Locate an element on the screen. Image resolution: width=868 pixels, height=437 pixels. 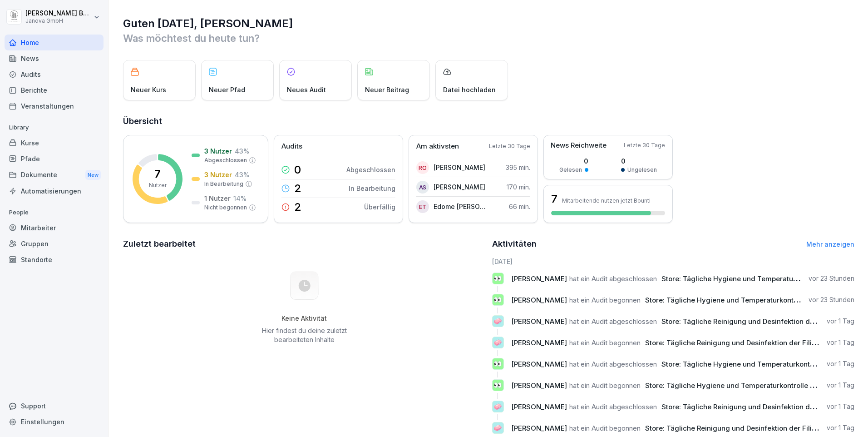
p: 7 is located at coordinates (158, 174).